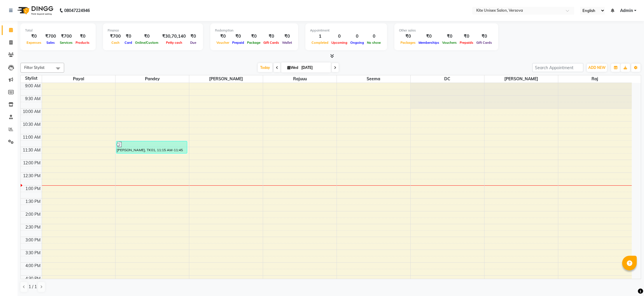 The image size is (644, 296). I want to click on span: Rajuuu, so click(300, 79).